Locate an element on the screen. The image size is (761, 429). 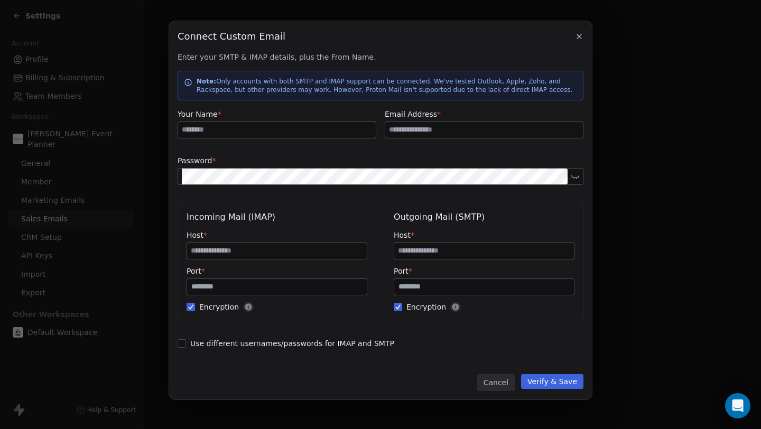
span: Use different usernames/passwords for IMAP and SMTP is located at coordinates (381, 344).